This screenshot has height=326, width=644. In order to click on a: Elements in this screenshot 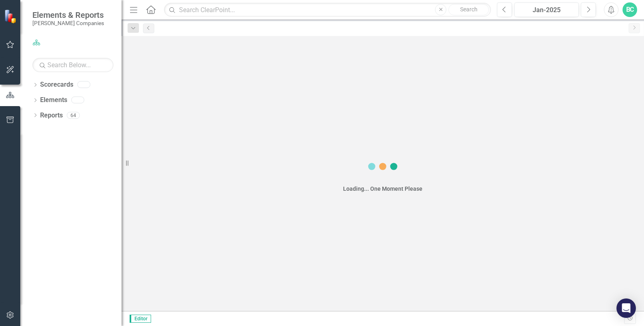, I will do `click(53, 100)`.